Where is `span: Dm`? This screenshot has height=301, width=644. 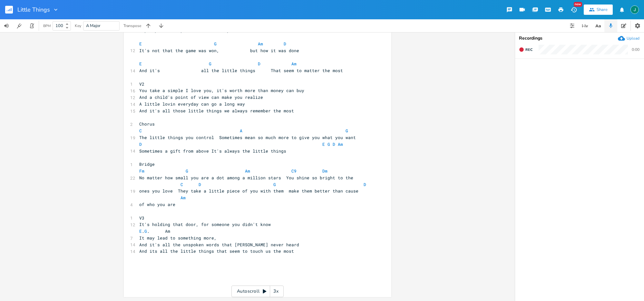
span: Dm is located at coordinates (325, 171).